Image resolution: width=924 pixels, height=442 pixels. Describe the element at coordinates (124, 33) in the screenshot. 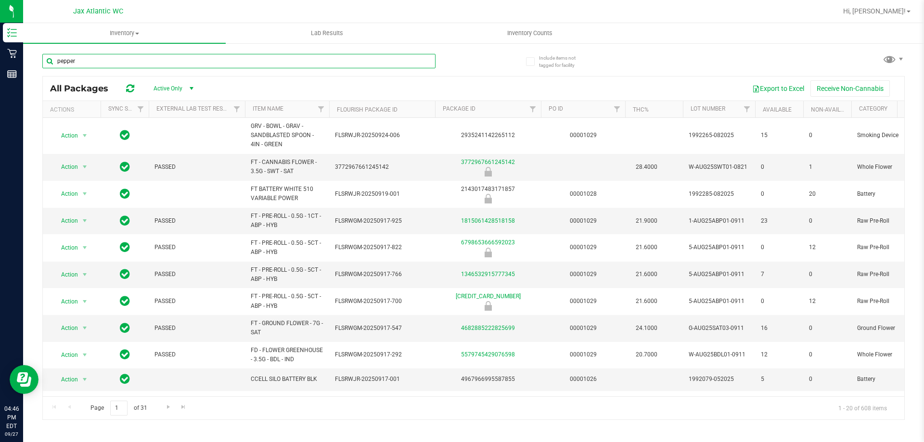

I see `span: Inventory` at that location.